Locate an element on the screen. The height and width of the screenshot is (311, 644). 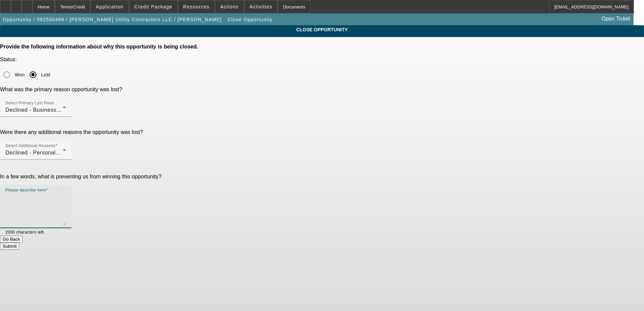
mat-label: Select Additional Reasons is located at coordinates (30, 146).